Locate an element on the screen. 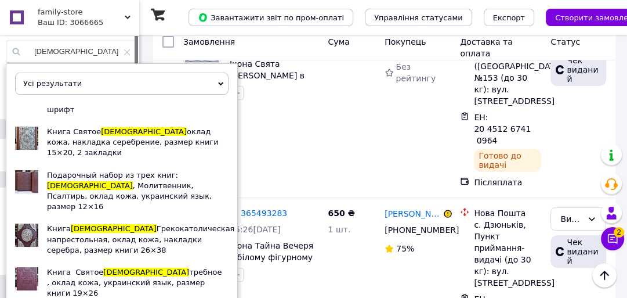  span: Напрестольный украинский язык, накладки серебрение,2 застежки,размер книги 25×35,крупный шрифт is located at coordinates (133, 93).